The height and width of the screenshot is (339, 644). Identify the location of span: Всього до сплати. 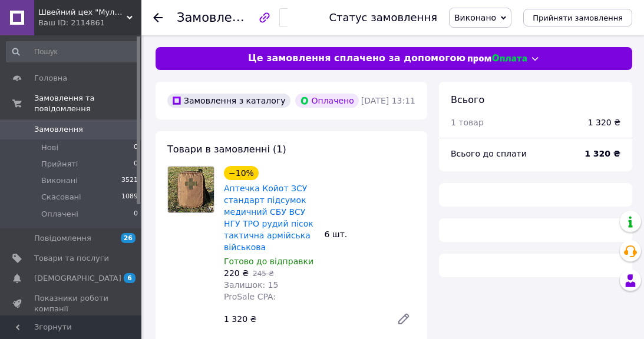
(488, 154).